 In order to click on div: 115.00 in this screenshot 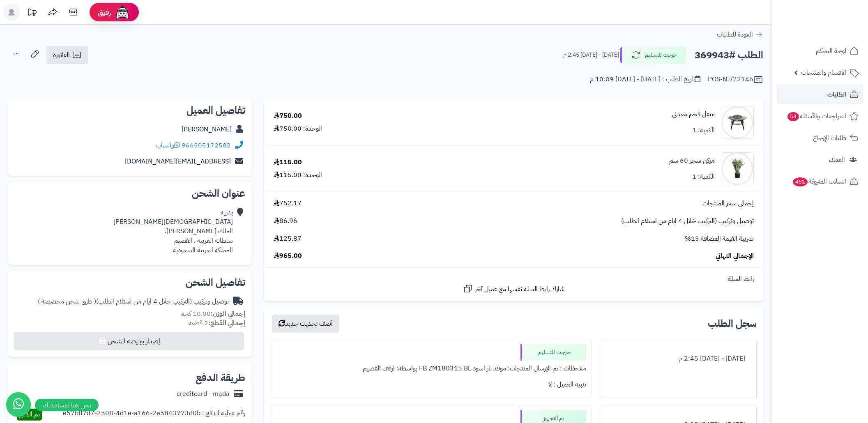, I will do `click(287, 162)`.